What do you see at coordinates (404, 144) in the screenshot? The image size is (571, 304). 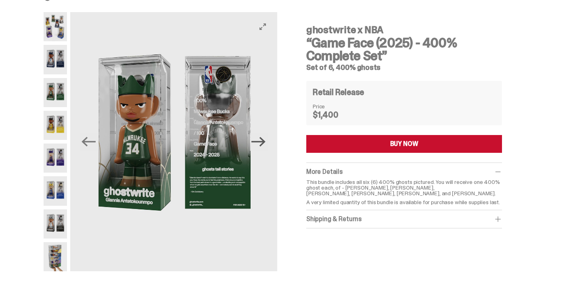 I see `button: BUY NOW` at bounding box center [404, 144].